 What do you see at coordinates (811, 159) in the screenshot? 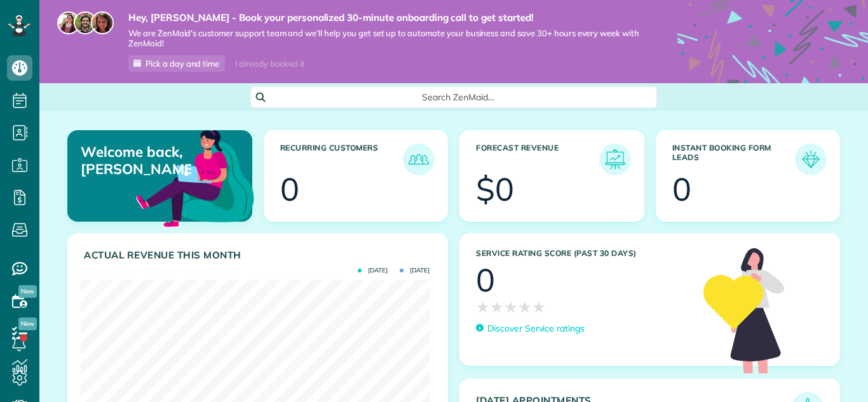
I see `img: icon_form_leads-04211a6a04a5b2264e4ee56bc0799ec3eb69b7e499cbb523a139df1d13a81ae0.png` at bounding box center [811, 159].